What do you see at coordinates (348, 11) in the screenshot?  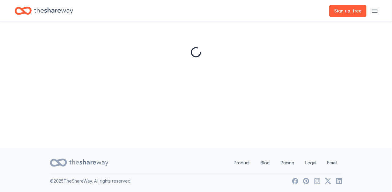 I see `a: Sign up, free` at bounding box center [348, 11].